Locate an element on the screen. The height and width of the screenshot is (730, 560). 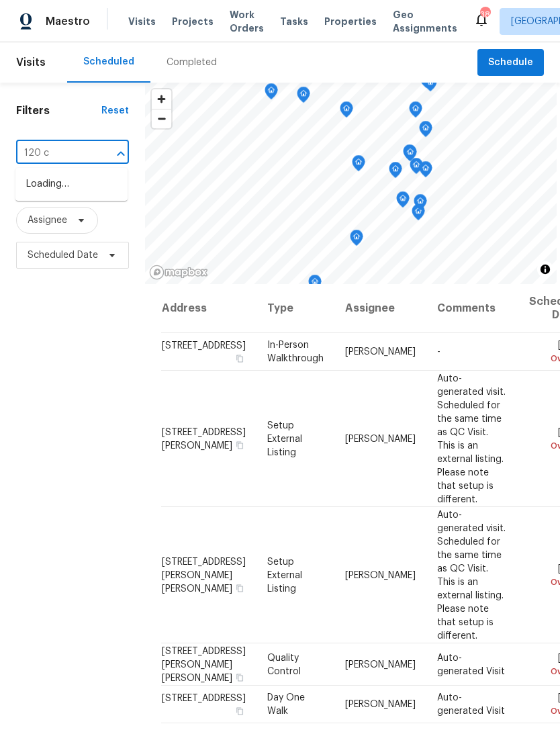
div: Scheduled is located at coordinates (109, 62).